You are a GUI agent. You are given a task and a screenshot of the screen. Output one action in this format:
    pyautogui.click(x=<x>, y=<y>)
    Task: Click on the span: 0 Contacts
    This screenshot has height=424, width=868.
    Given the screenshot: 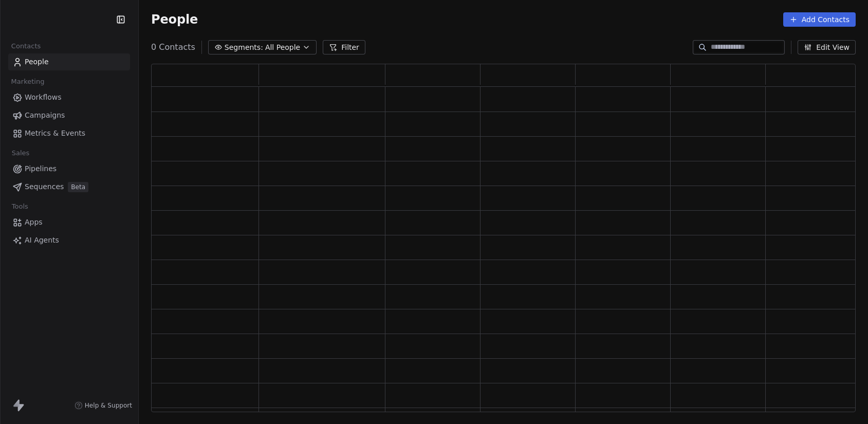 What is the action you would take?
    pyautogui.click(x=173, y=47)
    